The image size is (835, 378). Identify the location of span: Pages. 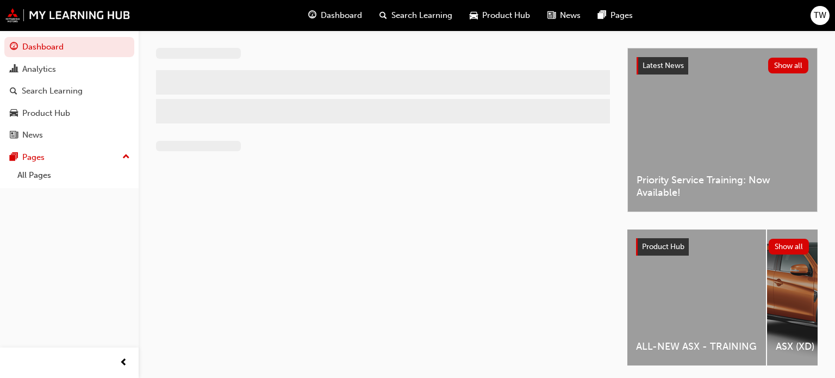
(622, 15).